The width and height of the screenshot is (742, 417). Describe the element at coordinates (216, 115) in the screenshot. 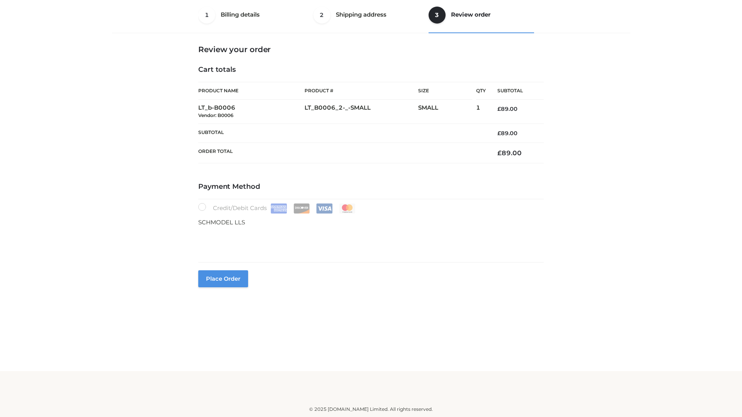

I see `small: Vendor: B0006` at that location.